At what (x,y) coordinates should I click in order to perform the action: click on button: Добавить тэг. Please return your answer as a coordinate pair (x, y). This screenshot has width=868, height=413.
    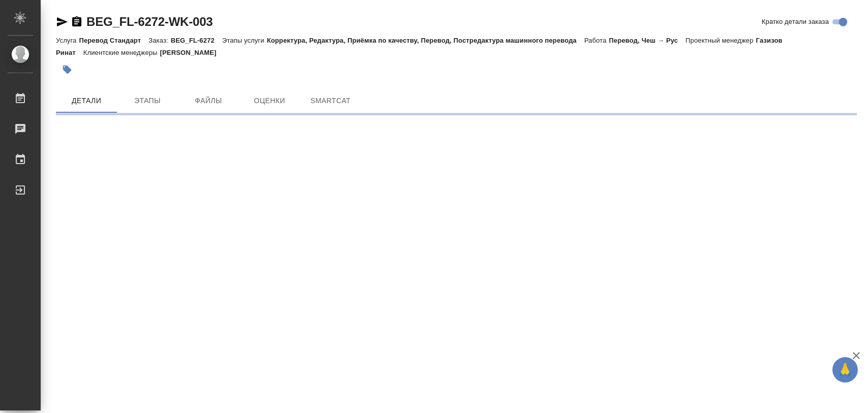
    Looking at the image, I should click on (67, 69).